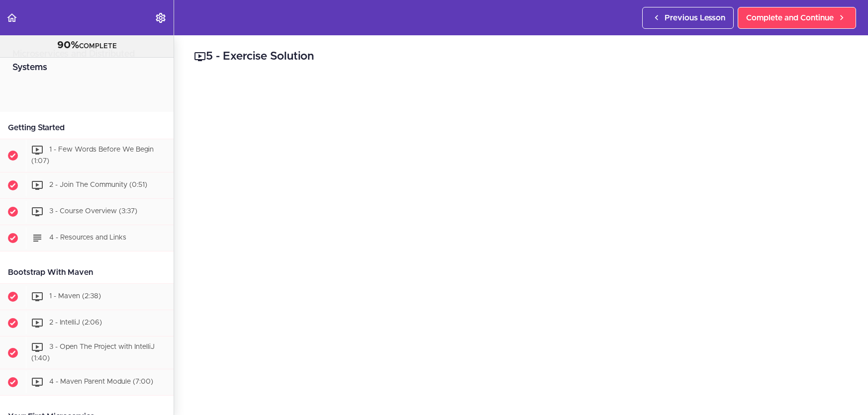 This screenshot has width=868, height=415. I want to click on span: 1 - Few Words Before We Begin (1:07), so click(92, 155).